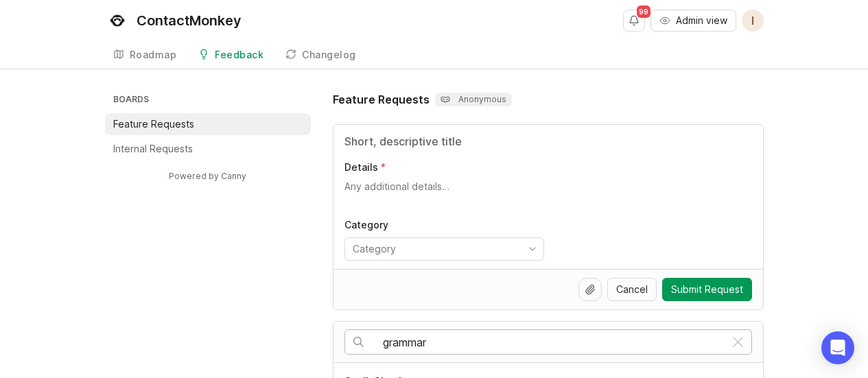  Describe the element at coordinates (153, 124) in the screenshot. I see `p: Feature Requests` at that location.